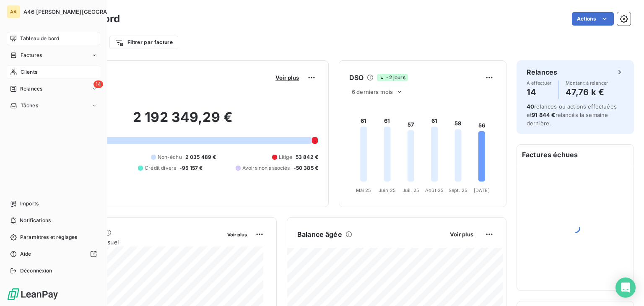 Image resolution: width=644 pixels, height=306 pixels. I want to click on span: -50 385 €, so click(305, 168).